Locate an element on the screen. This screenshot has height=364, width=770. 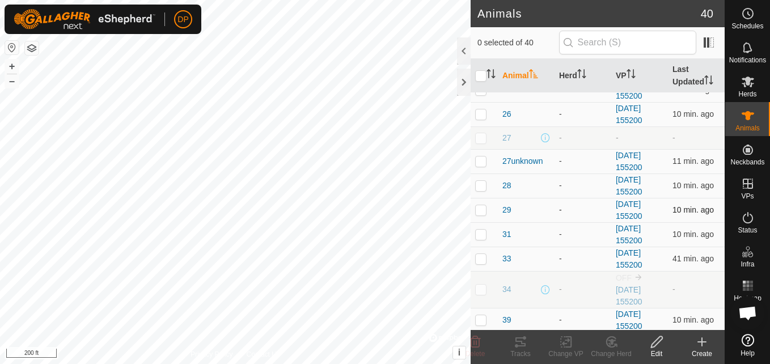
button: Reset Map is located at coordinates (12, 48).